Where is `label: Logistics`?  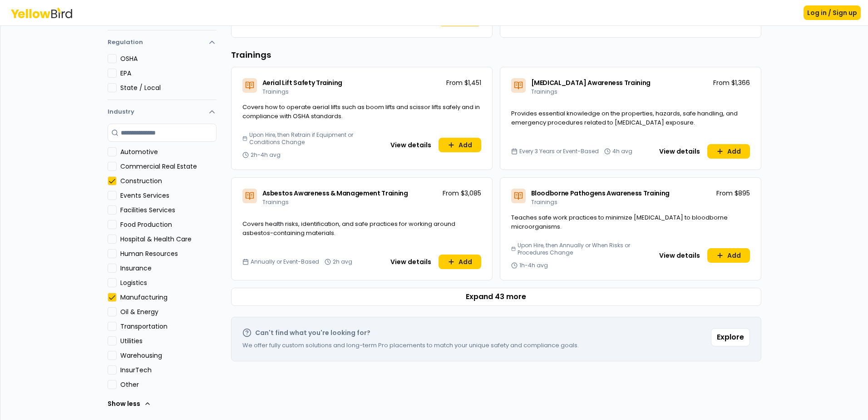
label: Logistics is located at coordinates (168, 282).